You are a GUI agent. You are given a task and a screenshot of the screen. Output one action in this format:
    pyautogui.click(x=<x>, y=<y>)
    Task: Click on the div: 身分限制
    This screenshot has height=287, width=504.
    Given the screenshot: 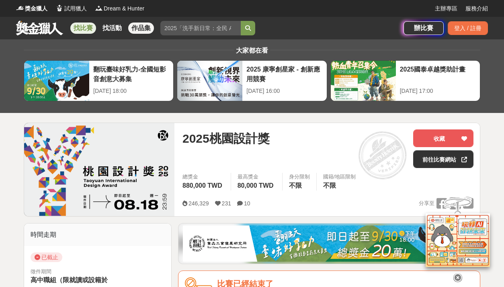 What is the action you would take?
    pyautogui.click(x=300, y=177)
    